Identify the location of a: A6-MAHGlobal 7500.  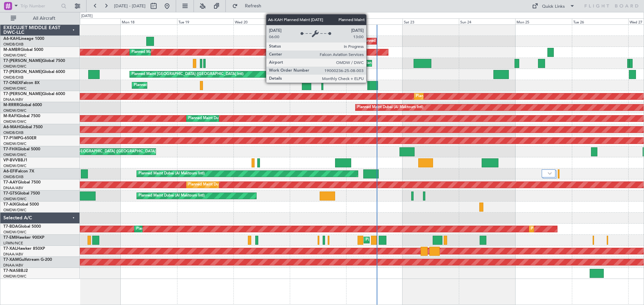
(23, 127).